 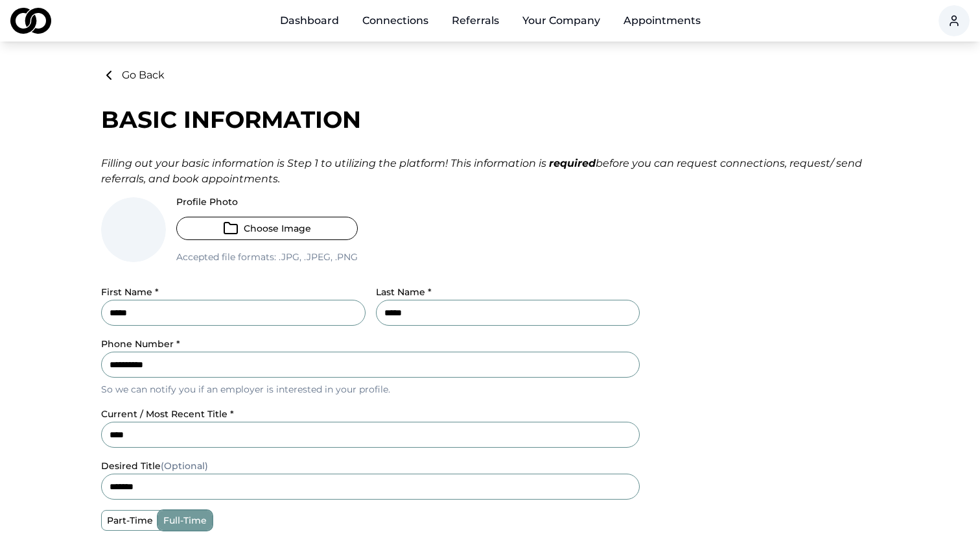 I want to click on label: current / most recent title *, so click(x=167, y=414).